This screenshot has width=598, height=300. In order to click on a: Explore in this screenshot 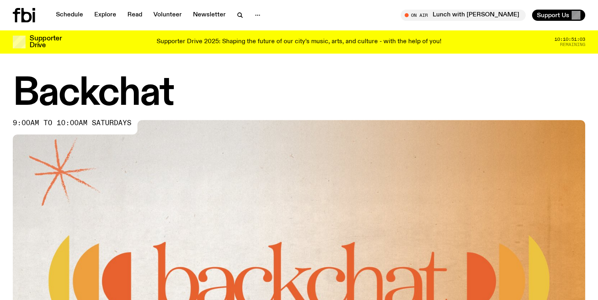, I will do `click(105, 15)`.